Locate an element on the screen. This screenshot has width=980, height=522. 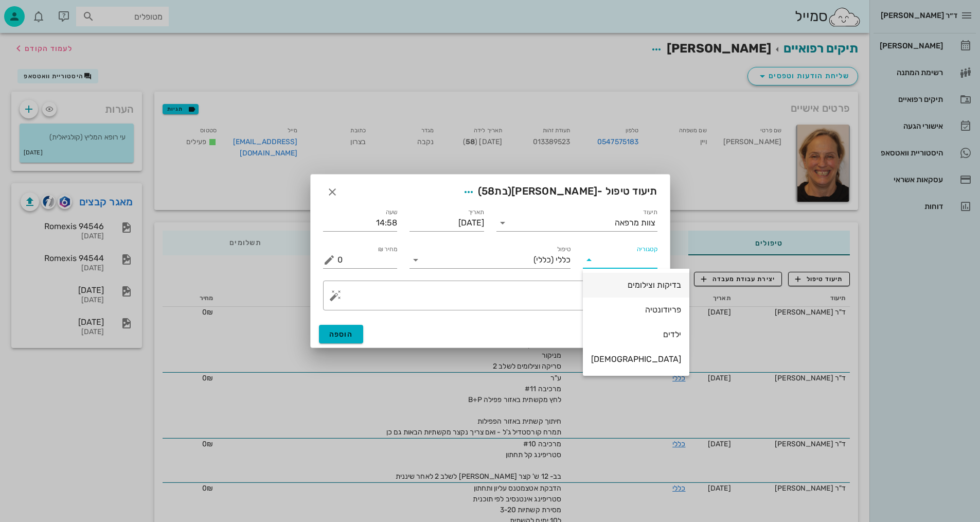
button: הוספה is located at coordinates (341, 334).